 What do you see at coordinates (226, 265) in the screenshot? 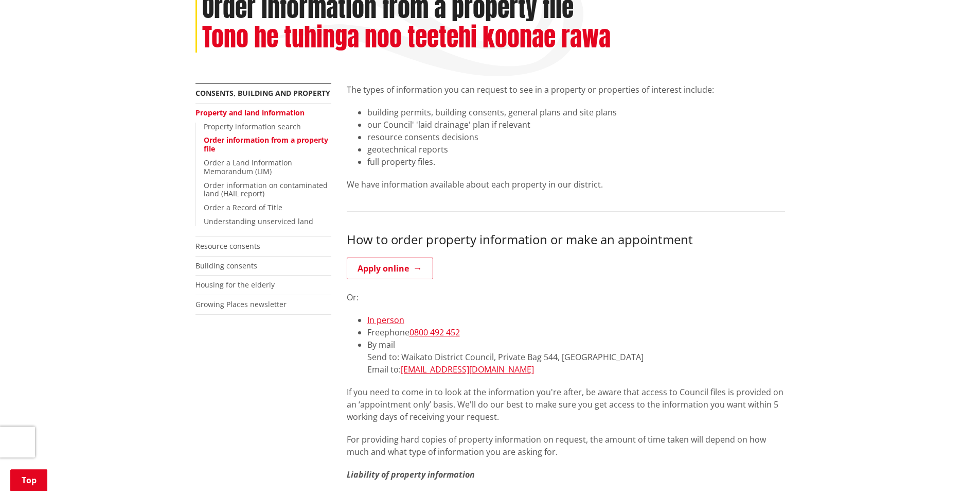
I see `a: Building consents` at bounding box center [226, 265].